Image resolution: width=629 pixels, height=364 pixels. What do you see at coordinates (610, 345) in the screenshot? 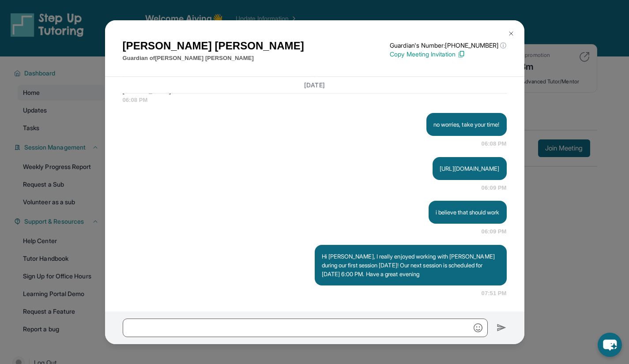
I see `button: chat-button` at bounding box center [610, 345].